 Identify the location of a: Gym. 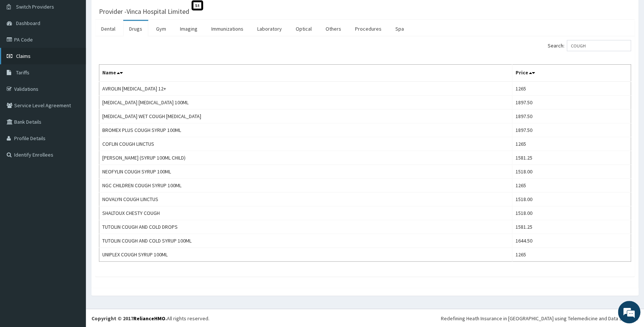
(161, 29).